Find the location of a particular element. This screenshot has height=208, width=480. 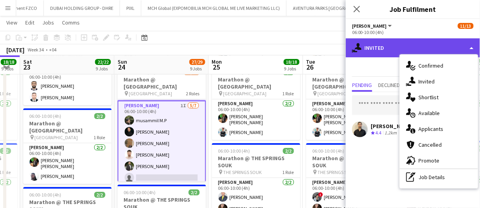

span: 11/13 is located at coordinates (466, 26).